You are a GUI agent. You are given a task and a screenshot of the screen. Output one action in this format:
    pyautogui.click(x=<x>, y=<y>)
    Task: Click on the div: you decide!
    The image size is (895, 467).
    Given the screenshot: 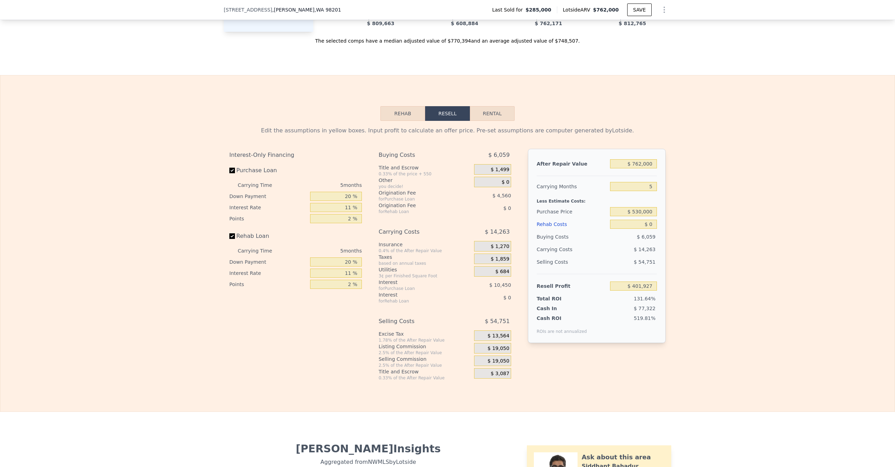 What is the action you would take?
    pyautogui.click(x=425, y=187)
    